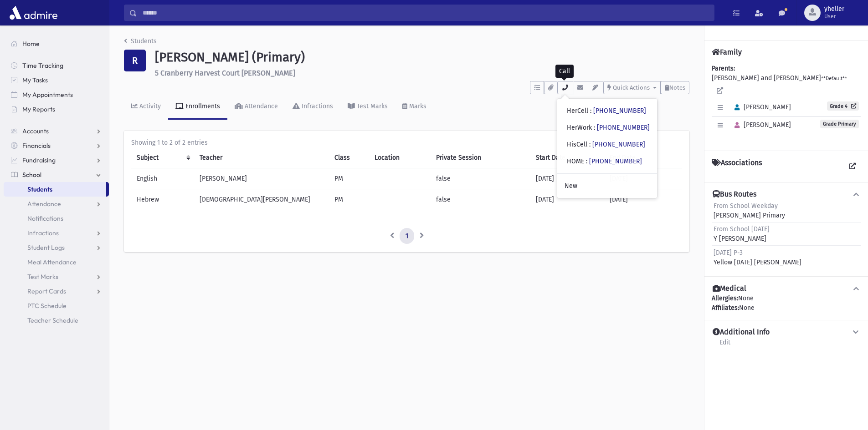 The width and height of the screenshot is (868, 430). What do you see at coordinates (677, 87) in the screenshot?
I see `span: Notes` at bounding box center [677, 87].